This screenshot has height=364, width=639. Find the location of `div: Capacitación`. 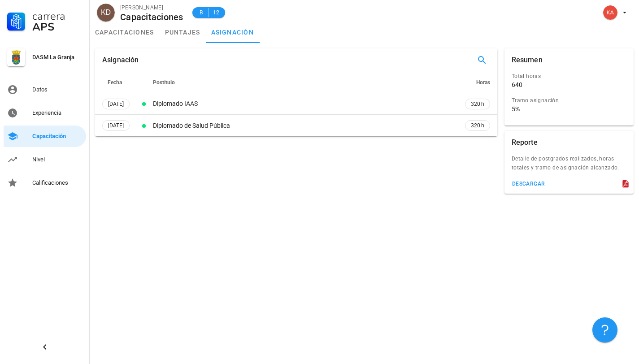

div: Capacitación is located at coordinates (57, 136).